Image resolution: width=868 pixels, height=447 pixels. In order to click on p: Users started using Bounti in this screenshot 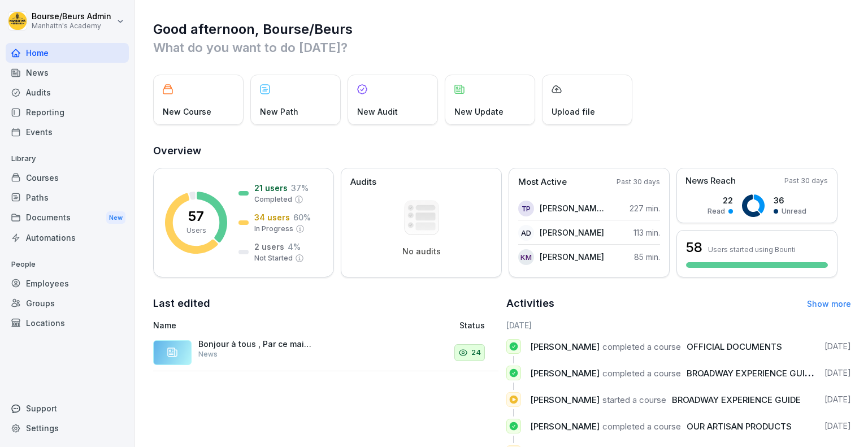, I will do `click(752, 249)`.